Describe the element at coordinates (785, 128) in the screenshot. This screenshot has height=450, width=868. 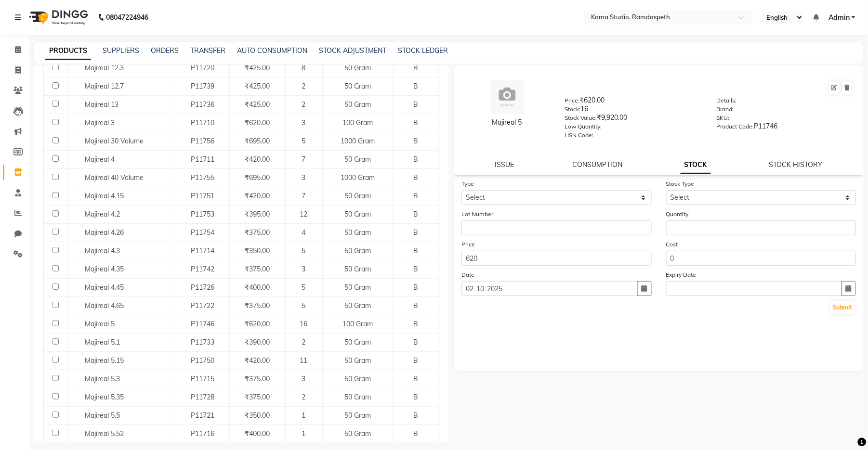
I see `div: P11746` at that location.